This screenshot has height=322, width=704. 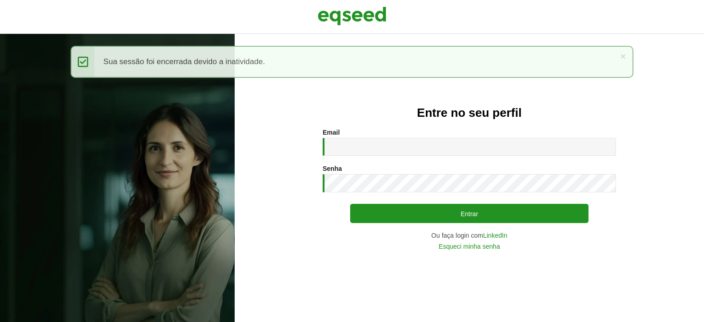 What do you see at coordinates (470, 113) in the screenshot?
I see `h2: Entre no seu perfil` at bounding box center [470, 113].